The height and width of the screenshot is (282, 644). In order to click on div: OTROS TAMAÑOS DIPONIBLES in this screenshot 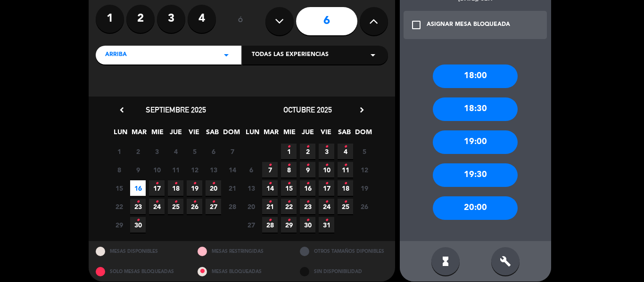, I will do `click(344, 251)`.